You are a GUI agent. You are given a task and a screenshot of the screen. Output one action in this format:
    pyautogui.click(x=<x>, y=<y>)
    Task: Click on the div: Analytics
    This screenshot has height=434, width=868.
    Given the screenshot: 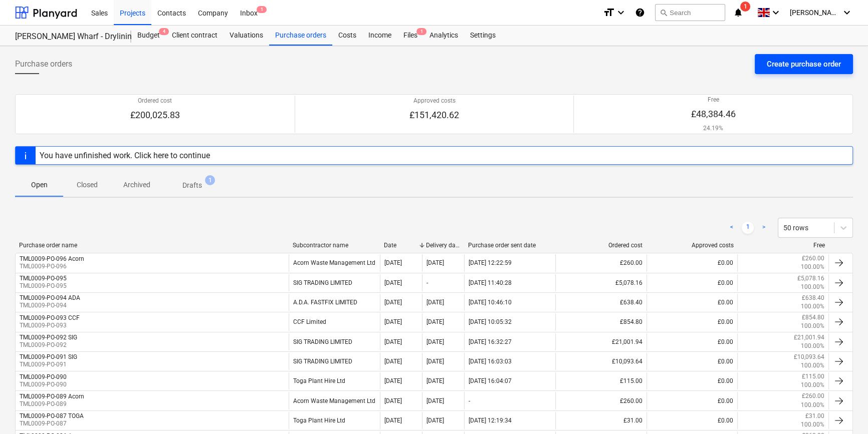 What is the action you would take?
    pyautogui.click(x=443, y=36)
    